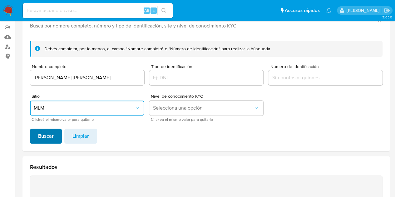  What do you see at coordinates (364, 10) in the screenshot?
I see `p: loui.hernandezrodriguez@mercadolibre.com.mx` at bounding box center [364, 10].